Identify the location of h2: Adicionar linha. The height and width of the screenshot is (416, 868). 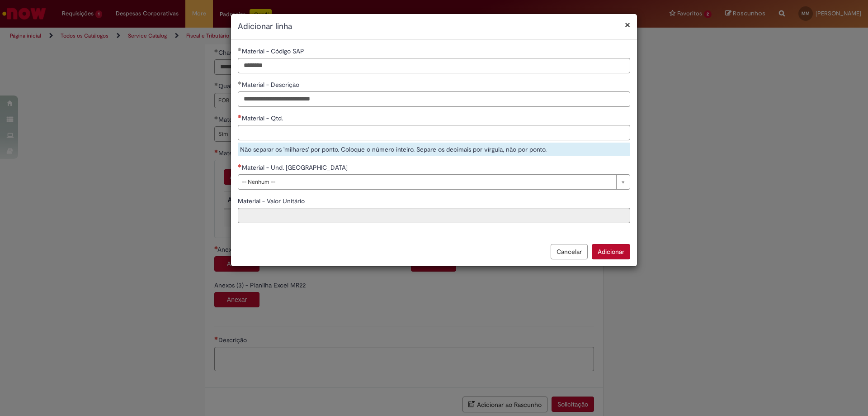
(434, 27).